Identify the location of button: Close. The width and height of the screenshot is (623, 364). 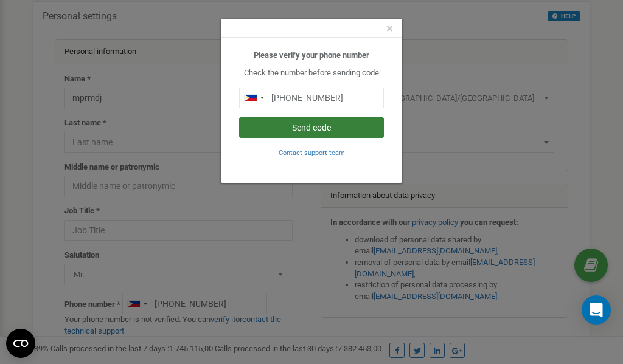
(390, 29).